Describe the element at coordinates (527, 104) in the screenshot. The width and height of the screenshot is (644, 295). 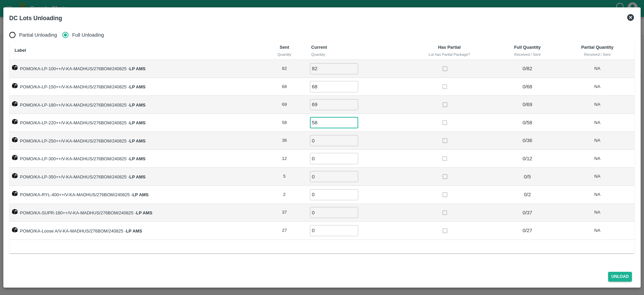
I see `p: 0 / 69` at that location.